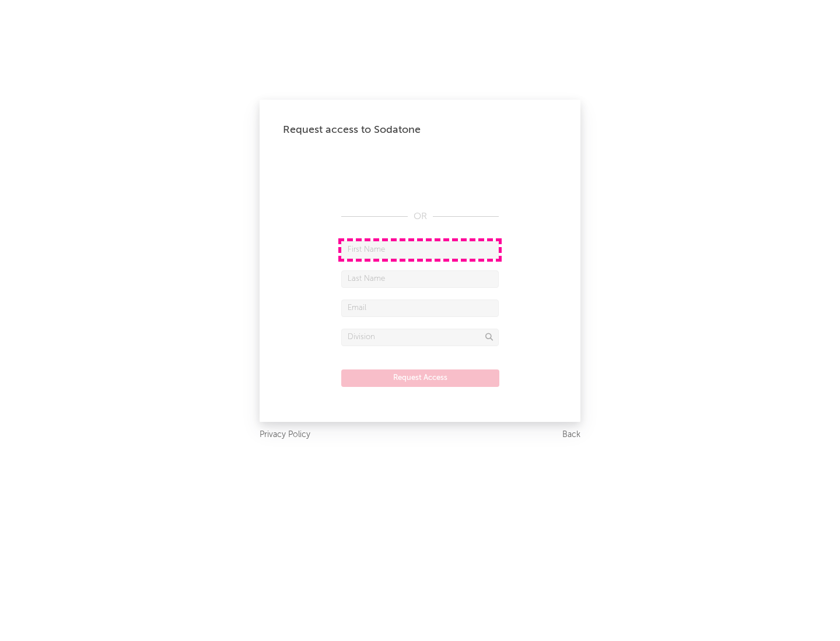  What do you see at coordinates (420, 337) in the screenshot?
I see `input: Division` at bounding box center [420, 337].